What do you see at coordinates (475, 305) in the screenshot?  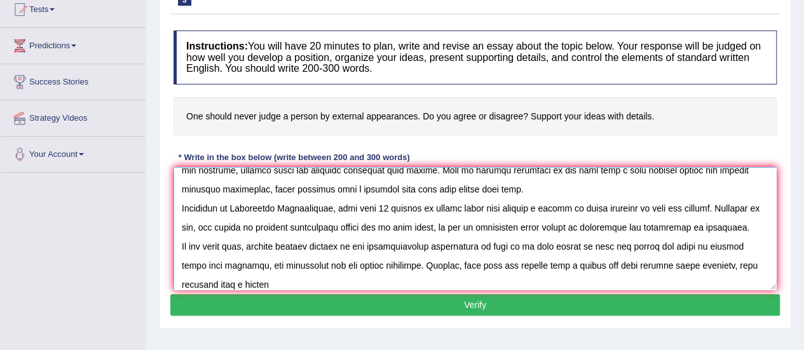 I see `button: Verify` at bounding box center [475, 305].